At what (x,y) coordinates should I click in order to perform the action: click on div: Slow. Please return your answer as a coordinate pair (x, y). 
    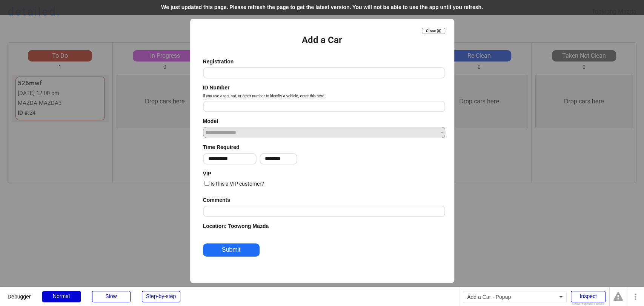
    Looking at the image, I should click on (112, 296).